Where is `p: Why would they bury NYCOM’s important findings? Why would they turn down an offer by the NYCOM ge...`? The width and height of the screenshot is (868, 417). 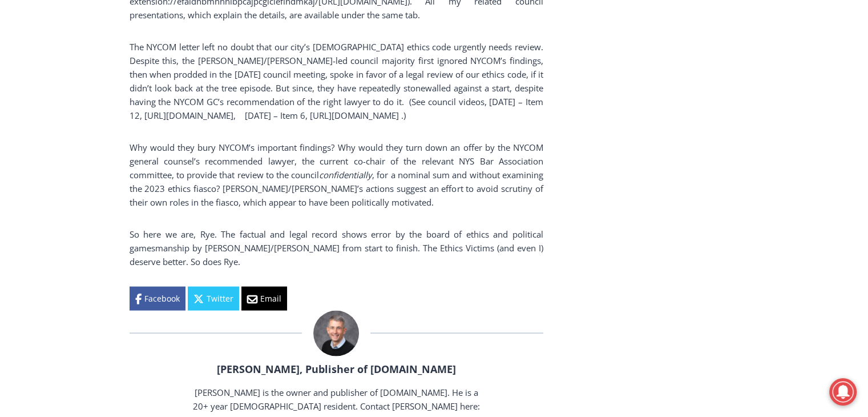 p: Why would they bury NYCOM’s important findings? Why would they turn down an offer by the NYCOM ge... is located at coordinates (336, 175).